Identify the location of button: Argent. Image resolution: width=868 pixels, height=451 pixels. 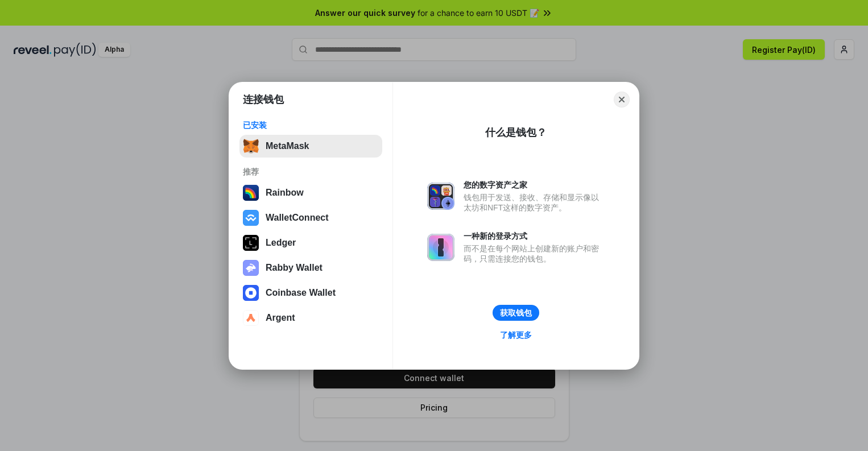
(310, 318).